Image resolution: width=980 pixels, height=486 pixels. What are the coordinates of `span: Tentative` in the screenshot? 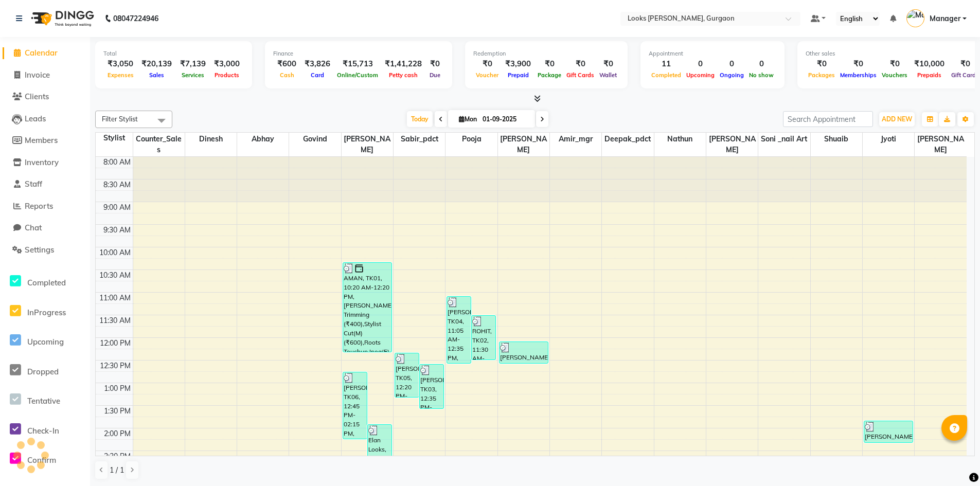 It's located at (43, 401).